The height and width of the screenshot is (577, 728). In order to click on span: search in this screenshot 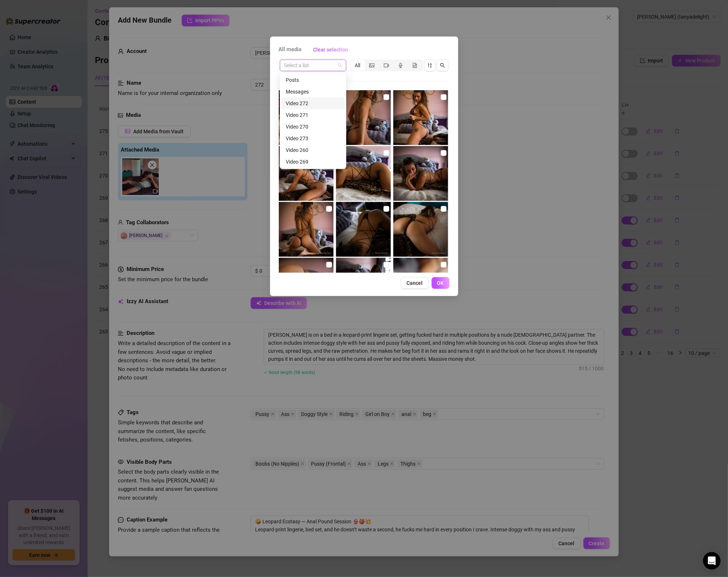, I will do `click(443, 65)`.